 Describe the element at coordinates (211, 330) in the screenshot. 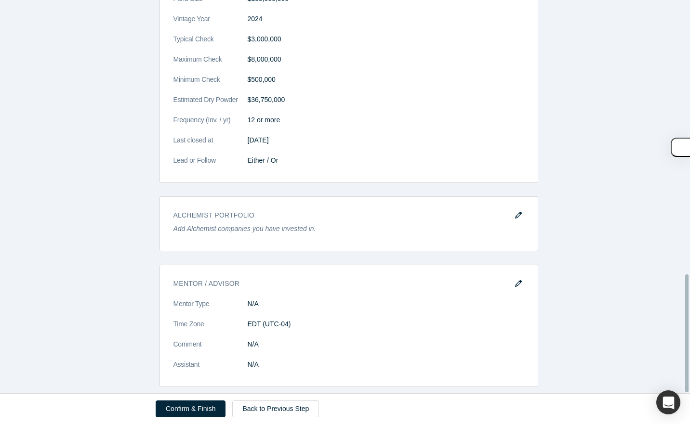

I see `dt: Time Zone` at that location.